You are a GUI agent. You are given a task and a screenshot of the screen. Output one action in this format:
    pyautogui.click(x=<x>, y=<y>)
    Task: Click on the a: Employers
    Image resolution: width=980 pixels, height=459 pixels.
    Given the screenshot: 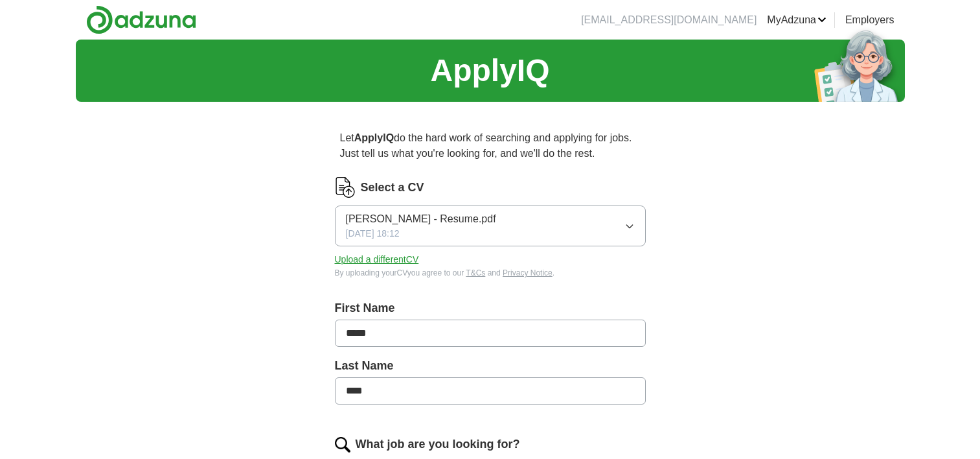 What is the action you would take?
    pyautogui.click(x=869, y=20)
    